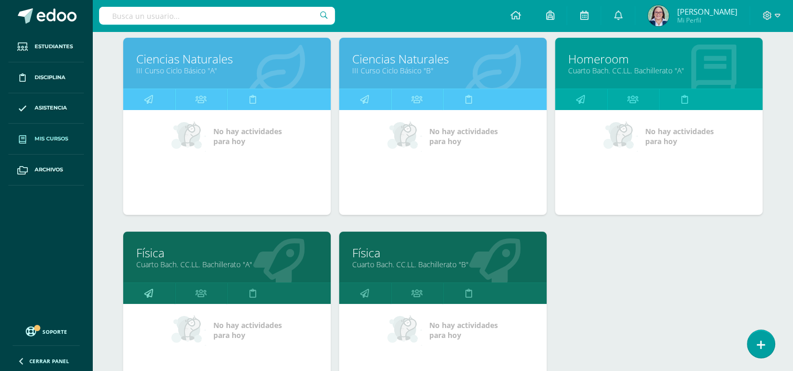  Describe the element at coordinates (658, 59) in the screenshot. I see `a: Homeroom` at that location.